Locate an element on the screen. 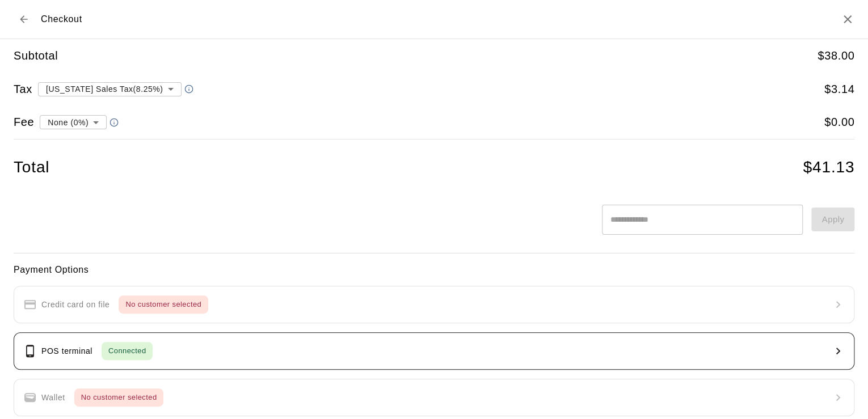 Image resolution: width=868 pixels, height=419 pixels. h5: Tax is located at coordinates (23, 89).